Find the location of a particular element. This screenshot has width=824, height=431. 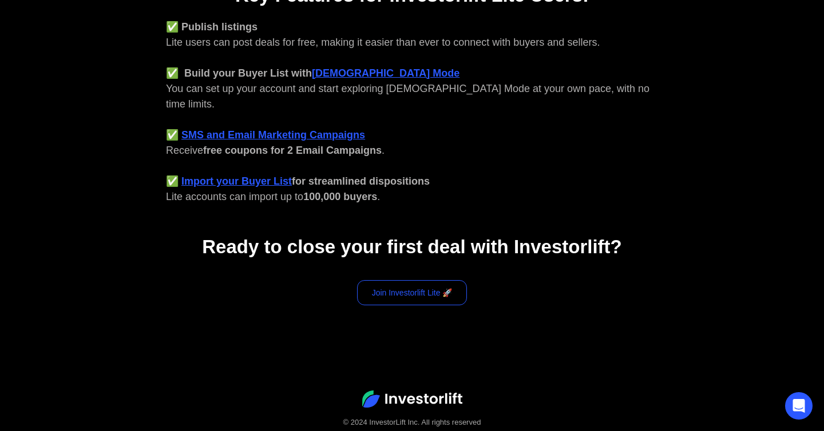

a: Join Investorlift Lite 🚀 is located at coordinates (412, 293).